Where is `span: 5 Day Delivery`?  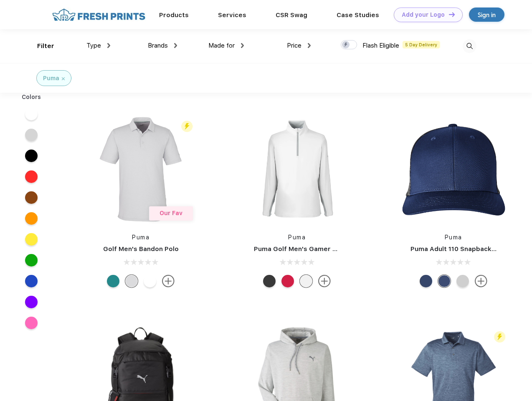 span: 5 Day Delivery is located at coordinates (421, 45).